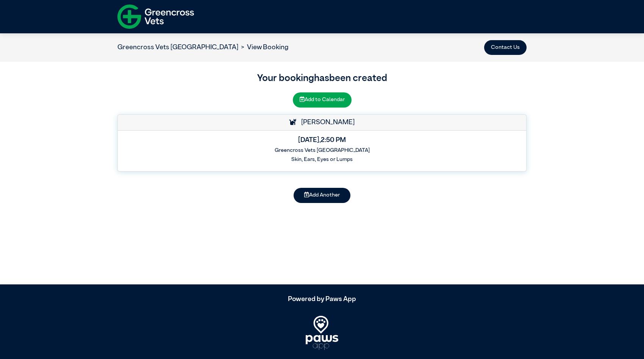  What do you see at coordinates (506, 48) in the screenshot?
I see `button: Contact Us` at bounding box center [506, 48].